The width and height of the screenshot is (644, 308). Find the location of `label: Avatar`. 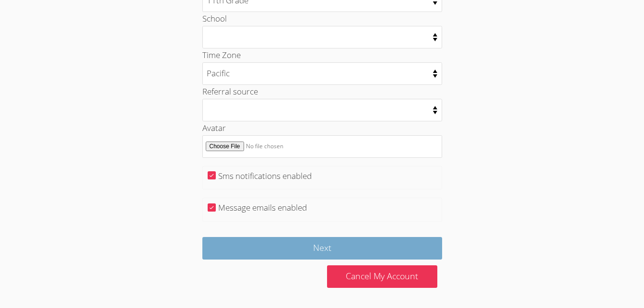

label: Avatar is located at coordinates (214, 128).